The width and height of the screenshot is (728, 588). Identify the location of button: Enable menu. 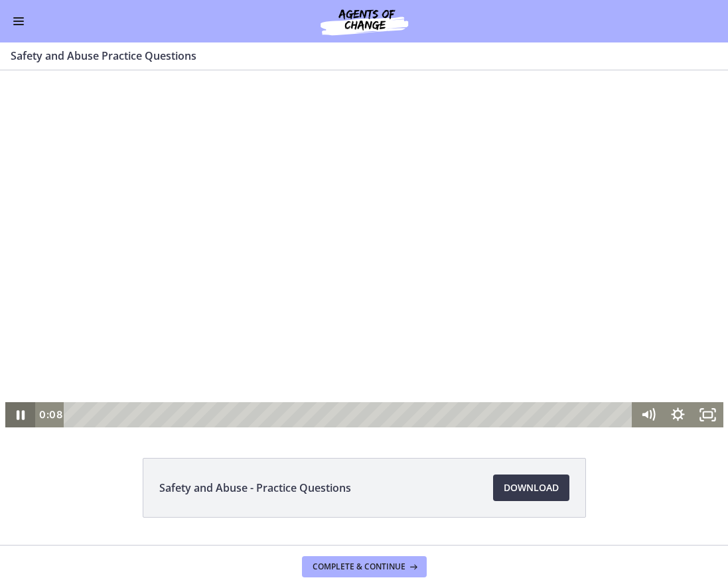
(18, 21).